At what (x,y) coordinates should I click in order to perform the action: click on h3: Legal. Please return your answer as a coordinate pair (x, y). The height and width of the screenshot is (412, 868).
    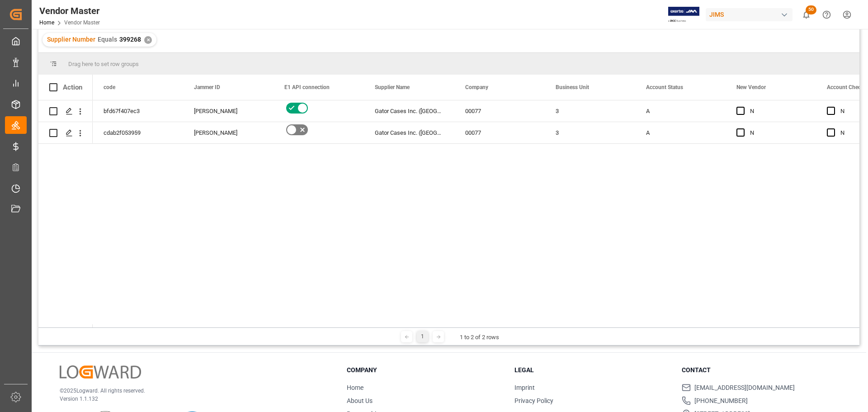
    Looking at the image, I should click on (592, 370).